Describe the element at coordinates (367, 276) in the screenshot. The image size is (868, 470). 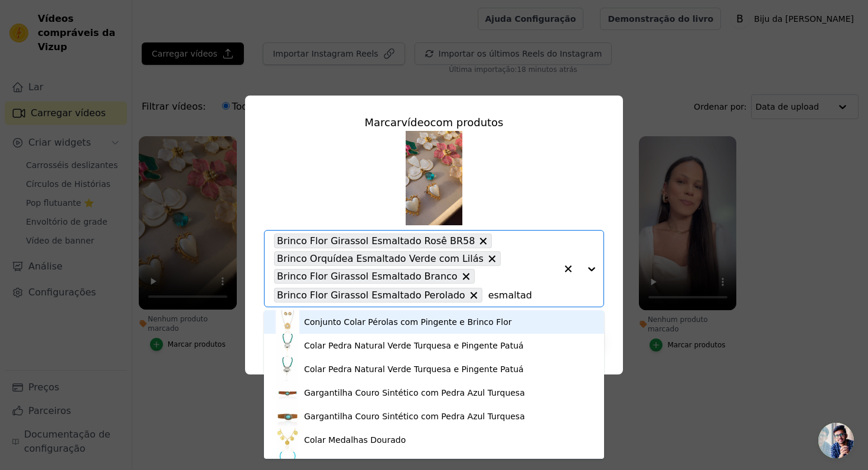
I see `font: Brinco Flor Girassol Esmaltado Branco` at that location.